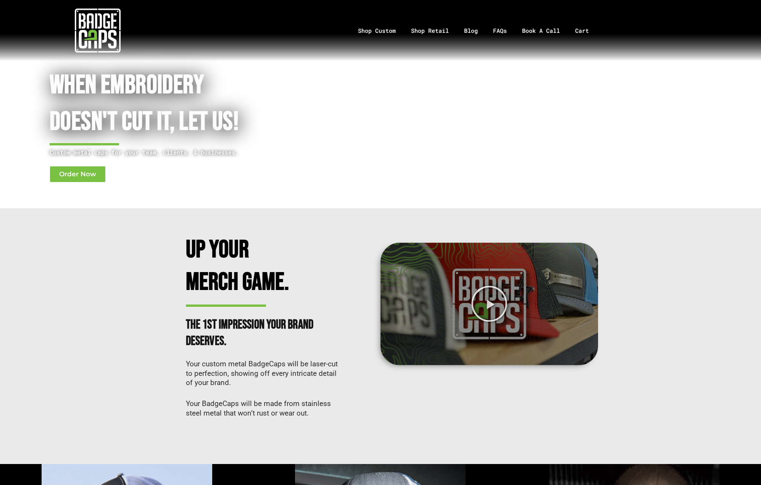 The image size is (761, 485). What do you see at coordinates (377, 31) in the screenshot?
I see `a: Shop Custom` at bounding box center [377, 31].